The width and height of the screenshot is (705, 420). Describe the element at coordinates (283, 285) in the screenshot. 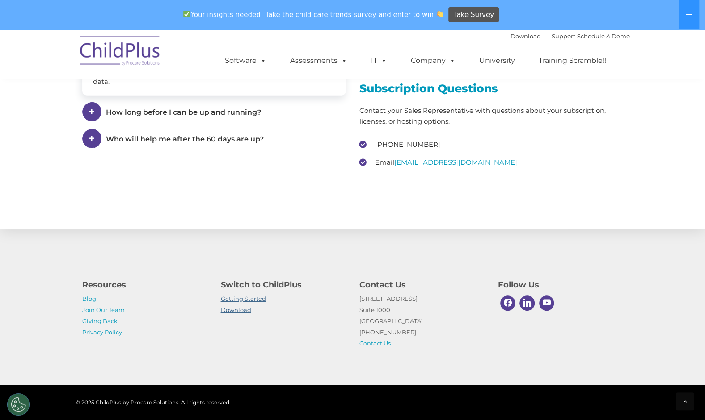

I see `h4: Switch to ChildPlus` at that location.